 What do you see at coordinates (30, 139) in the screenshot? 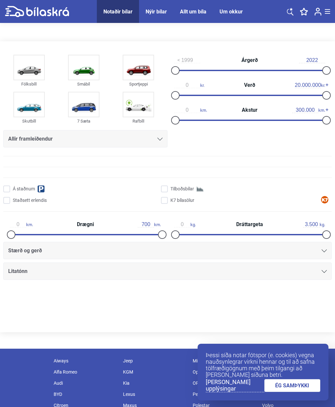
I see `span: Allir framleiðendur` at bounding box center [30, 139].